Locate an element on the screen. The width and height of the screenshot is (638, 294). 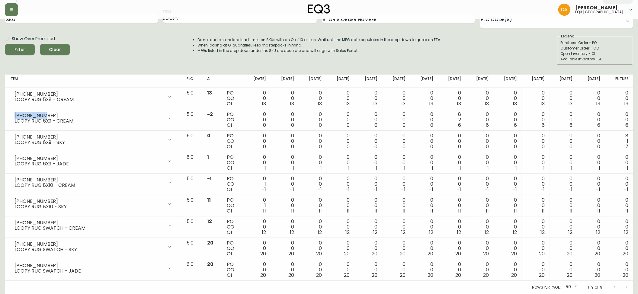
td: 5.0 is located at coordinates (192, 227).